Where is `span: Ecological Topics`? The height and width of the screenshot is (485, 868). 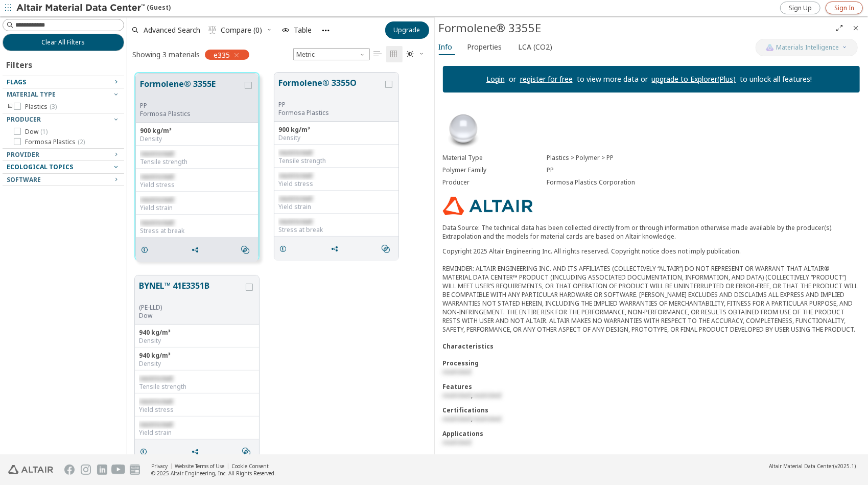 span: Ecological Topics is located at coordinates (40, 167).